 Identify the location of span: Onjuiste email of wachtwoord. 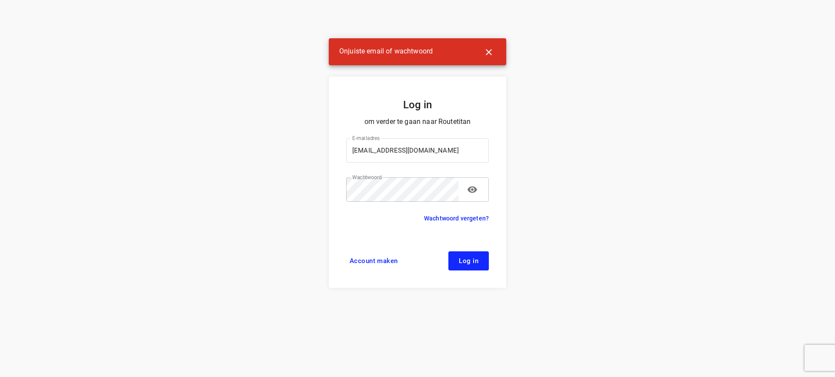
(386, 51).